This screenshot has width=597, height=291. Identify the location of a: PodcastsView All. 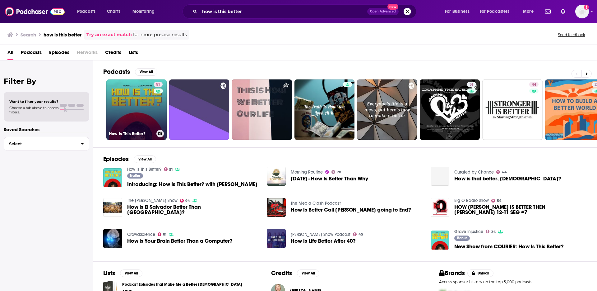
(130, 72).